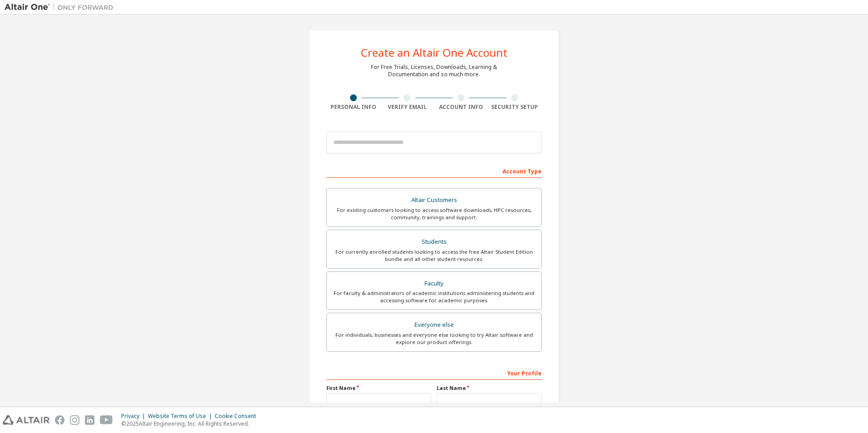  Describe the element at coordinates (489, 388) in the screenshot. I see `label: Last Name` at that location.